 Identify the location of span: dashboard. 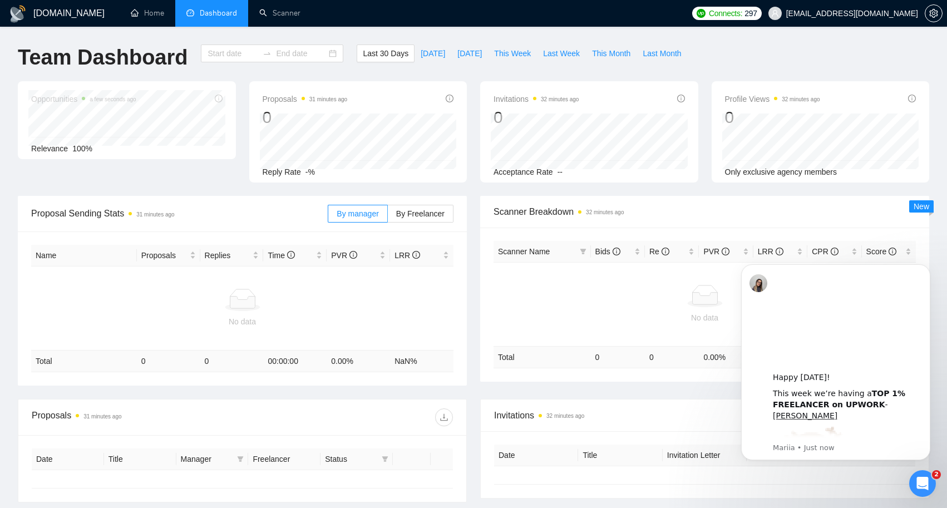
(190, 13).